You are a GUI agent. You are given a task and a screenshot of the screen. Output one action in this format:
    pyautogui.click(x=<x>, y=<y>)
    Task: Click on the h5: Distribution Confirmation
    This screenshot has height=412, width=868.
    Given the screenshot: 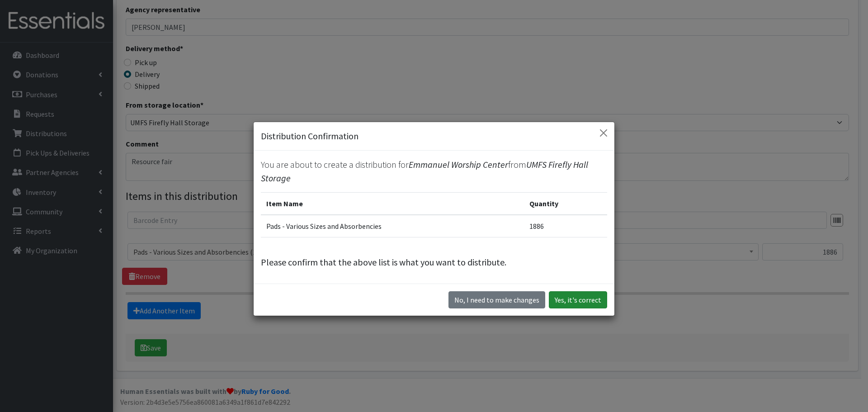 What is the action you would take?
    pyautogui.click(x=309, y=136)
    